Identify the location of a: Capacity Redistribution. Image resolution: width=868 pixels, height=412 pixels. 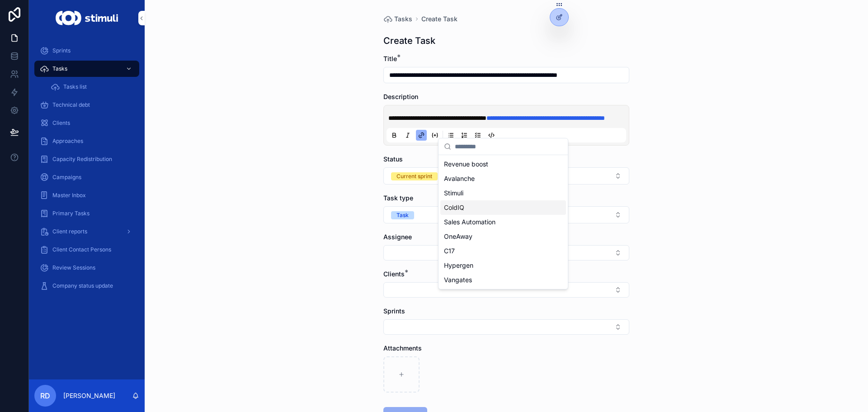
(87, 159).